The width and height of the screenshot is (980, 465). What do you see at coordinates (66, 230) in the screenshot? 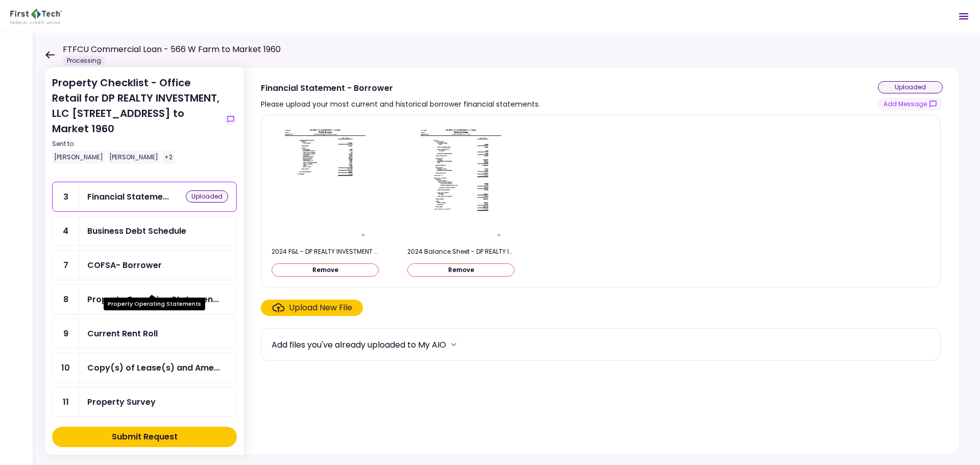
I see `div: 4` at bounding box center [66, 230].